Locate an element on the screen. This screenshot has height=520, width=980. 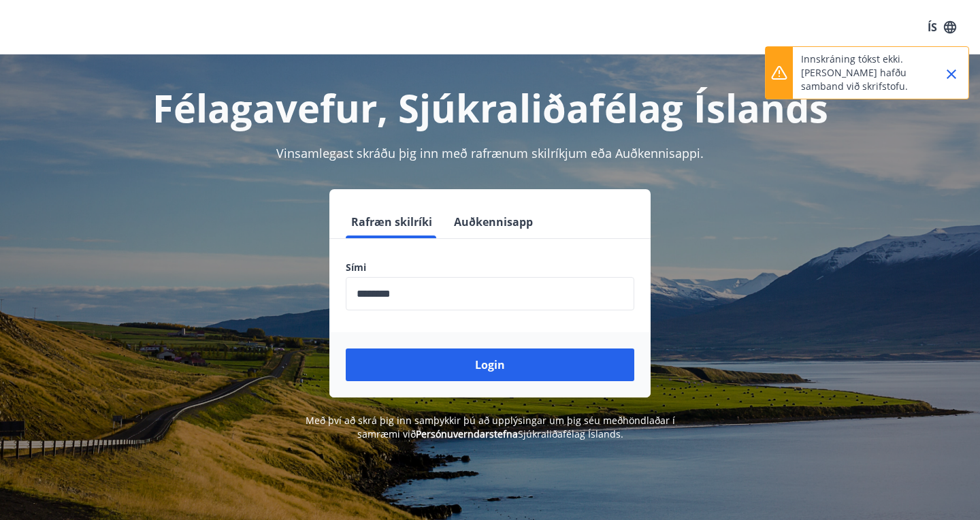
h1: Félagavefur, Sjúkraliðafélag Íslands is located at coordinates (490, 107).